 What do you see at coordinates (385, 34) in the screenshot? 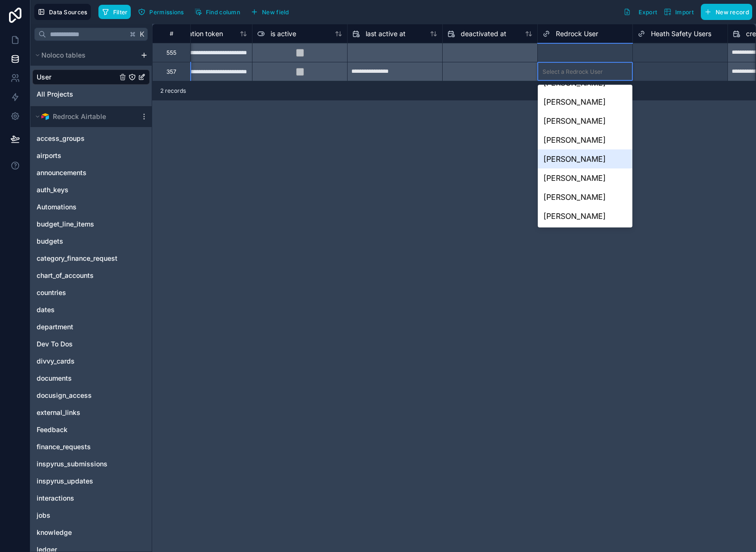
I see `span: last active at` at bounding box center [385, 34].